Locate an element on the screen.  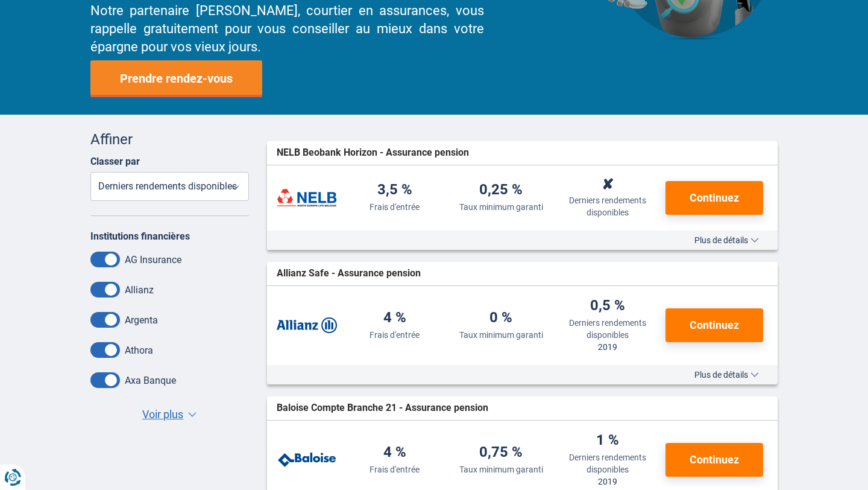
div: 0 % is located at coordinates (501, 318).